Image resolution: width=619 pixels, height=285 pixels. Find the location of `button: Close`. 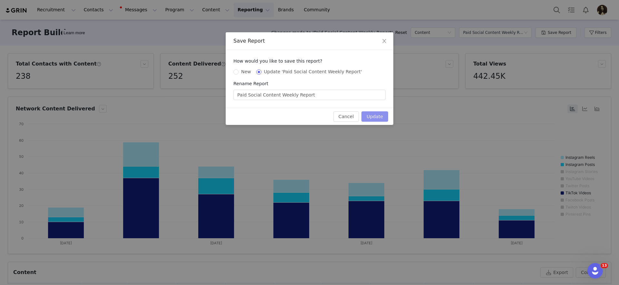

button: Close is located at coordinates (384, 41).